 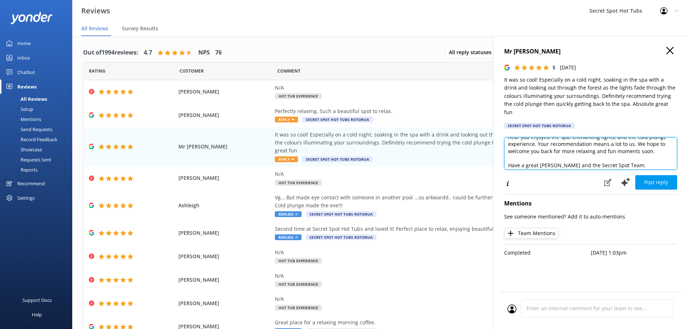 I want to click on h4: 76, so click(x=218, y=53).